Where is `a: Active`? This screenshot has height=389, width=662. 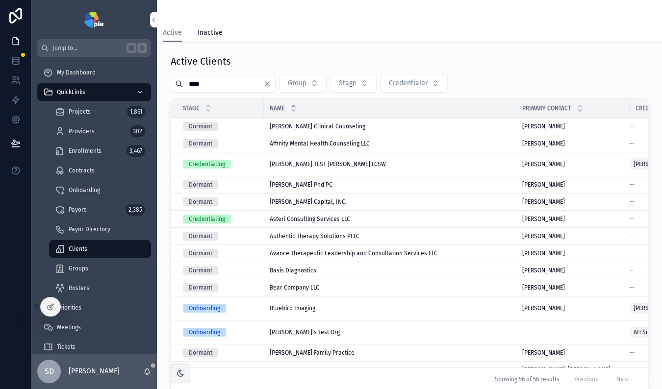
a: Active is located at coordinates (172, 33).